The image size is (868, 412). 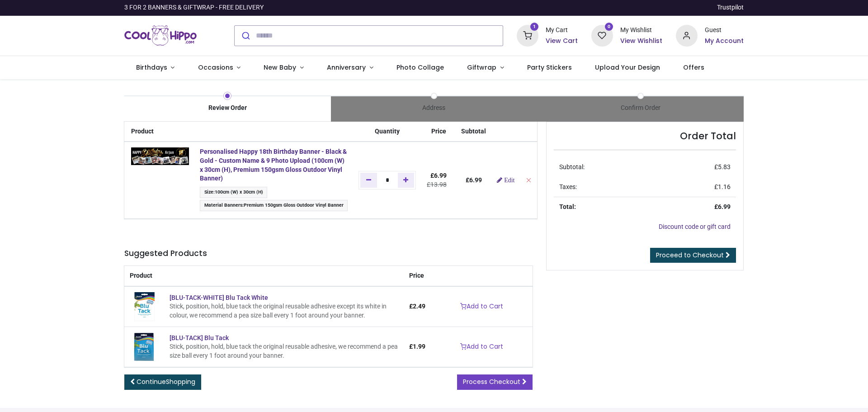 What do you see at coordinates (387, 132) in the screenshot?
I see `span: Quantity` at bounding box center [387, 132].